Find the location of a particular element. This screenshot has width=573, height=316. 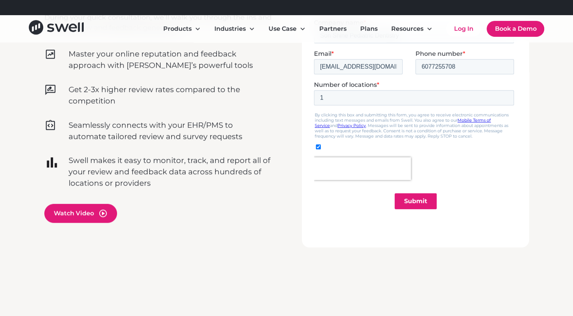

p: Swell makes it easy to monitor, track, and report all of your review and feedback data across hun... is located at coordinates (170, 172).